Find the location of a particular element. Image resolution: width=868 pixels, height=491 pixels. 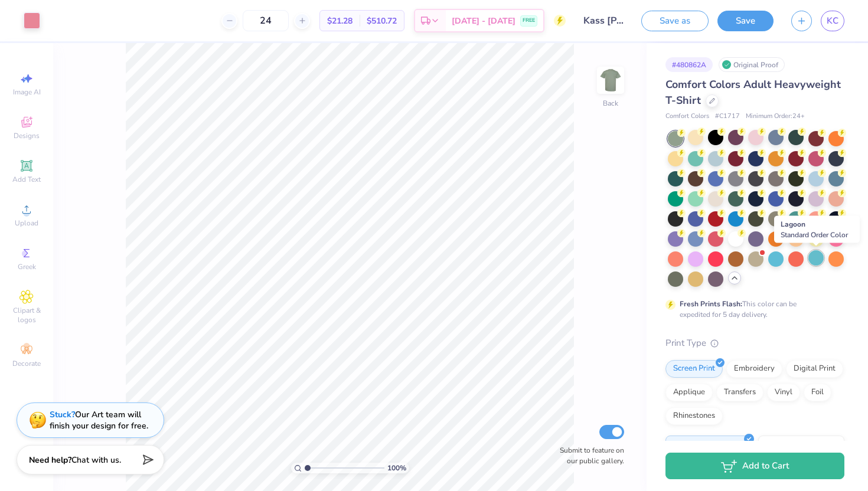

div: This color can be expedited for 5 day delivery. is located at coordinates (752, 310).